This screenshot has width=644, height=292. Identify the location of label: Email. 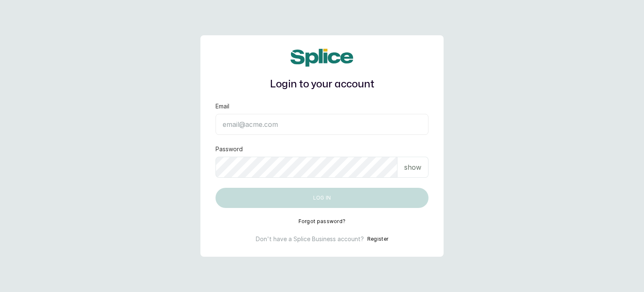
(222, 106).